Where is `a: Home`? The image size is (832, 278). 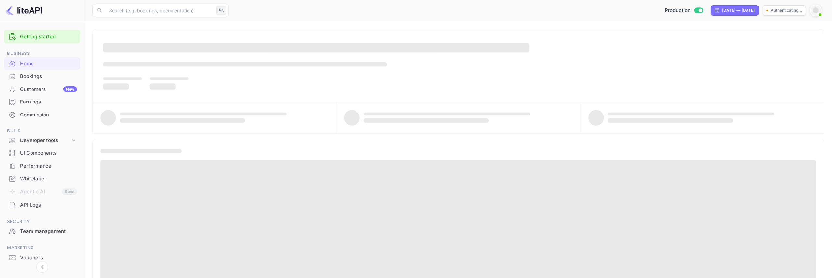
a: Home is located at coordinates (42, 63).